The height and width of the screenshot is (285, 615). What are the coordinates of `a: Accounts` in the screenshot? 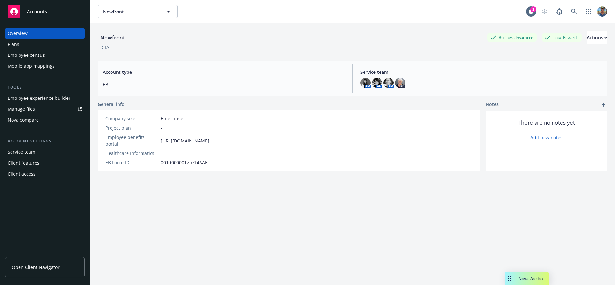 It's located at (45, 12).